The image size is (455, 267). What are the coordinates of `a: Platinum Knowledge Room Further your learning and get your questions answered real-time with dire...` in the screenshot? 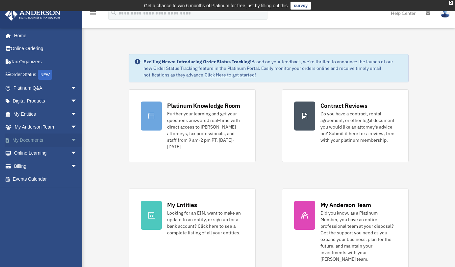 It's located at (192, 125).